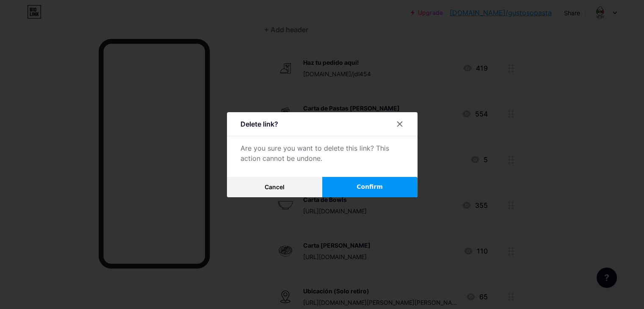 The height and width of the screenshot is (309, 644). Describe the element at coordinates (275, 187) in the screenshot. I see `span: Cancel` at that location.